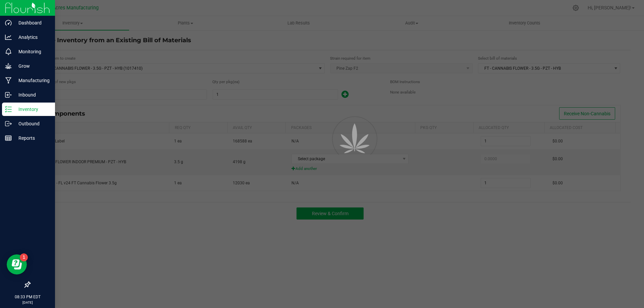 This screenshot has height=308, width=644. What do you see at coordinates (32, 95) in the screenshot?
I see `p: Inbound` at bounding box center [32, 95].